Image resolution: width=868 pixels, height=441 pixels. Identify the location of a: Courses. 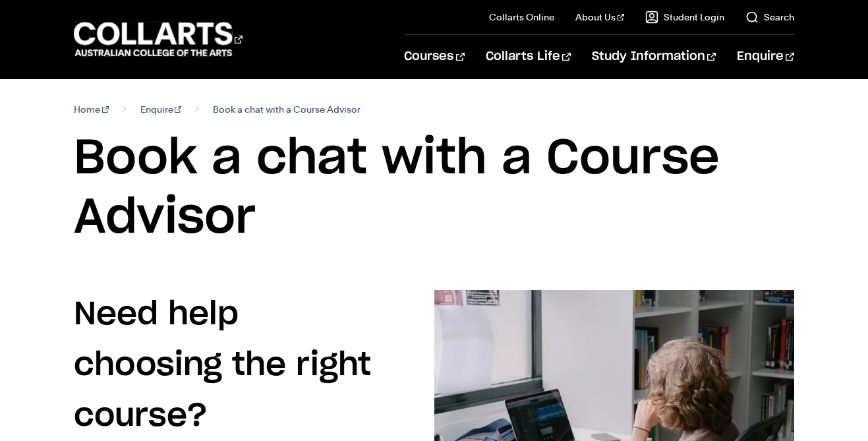
(434, 57).